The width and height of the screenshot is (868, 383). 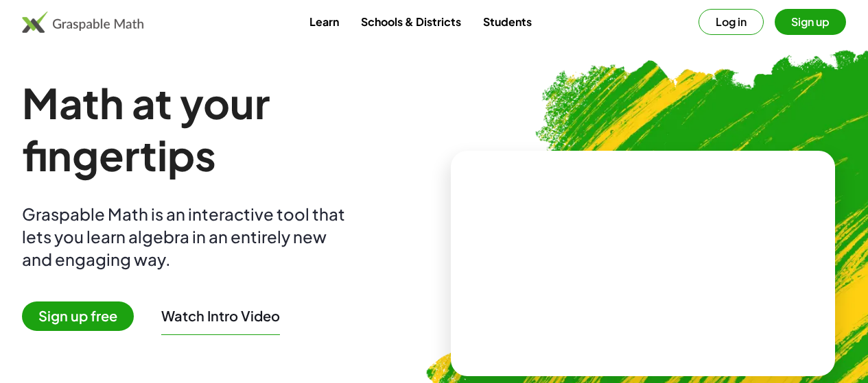 What do you see at coordinates (643, 263) in the screenshot?
I see `video: What is this? This is dynamic math notation. Dynamic math notation plays a central role in how Gr...` at bounding box center [643, 263].